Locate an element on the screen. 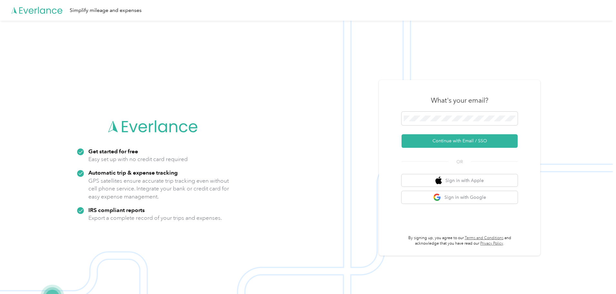 Image resolution: width=616 pixels, height=294 pixels. button: apple logoSign in with Apple is located at coordinates (459, 180).